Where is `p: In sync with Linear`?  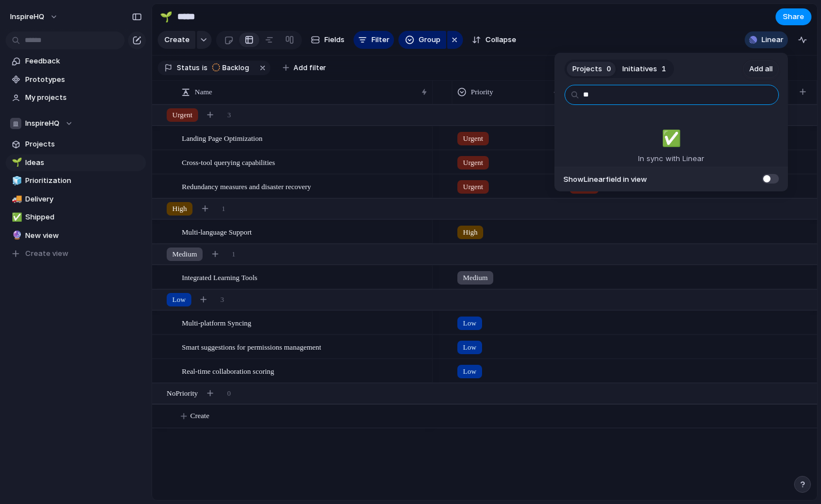 p: In sync with Linear is located at coordinates (671, 158).